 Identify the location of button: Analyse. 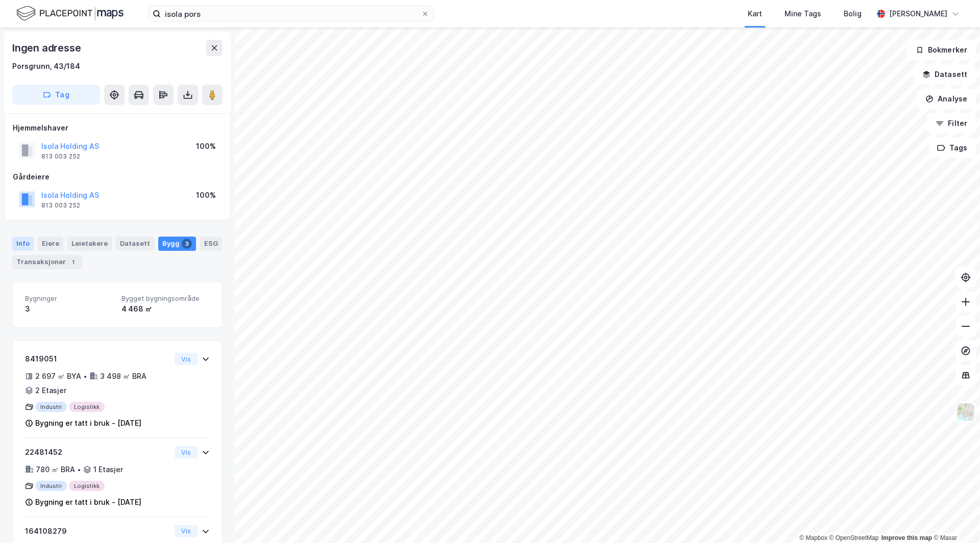
(946, 99).